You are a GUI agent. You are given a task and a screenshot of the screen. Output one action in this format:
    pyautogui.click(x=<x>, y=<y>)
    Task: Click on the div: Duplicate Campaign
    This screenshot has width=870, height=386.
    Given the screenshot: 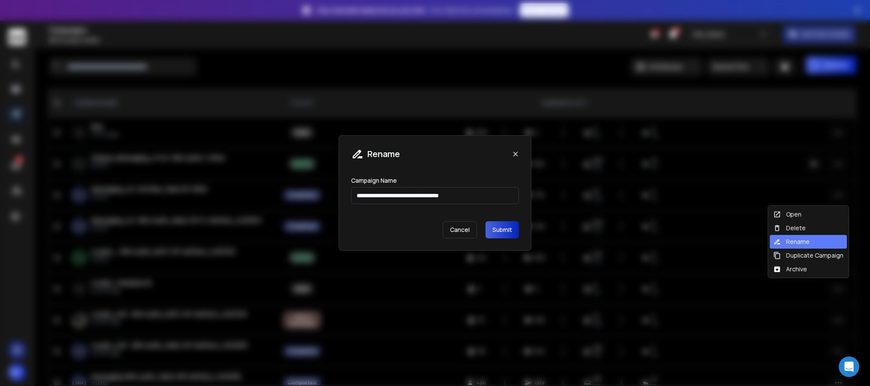 What is the action you would take?
    pyautogui.click(x=808, y=255)
    